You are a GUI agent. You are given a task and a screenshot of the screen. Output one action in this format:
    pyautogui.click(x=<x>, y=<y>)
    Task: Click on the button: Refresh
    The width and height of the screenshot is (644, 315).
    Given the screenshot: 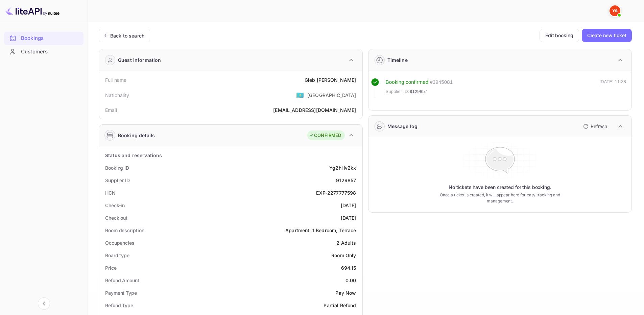 What is the action you would take?
    pyautogui.click(x=594, y=126)
    